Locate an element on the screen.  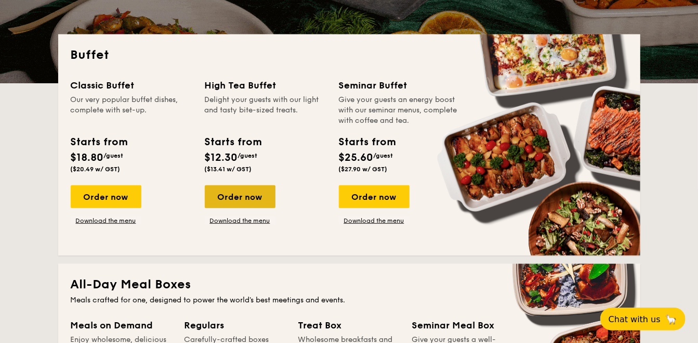
span: Chat with us is located at coordinates (635, 319).